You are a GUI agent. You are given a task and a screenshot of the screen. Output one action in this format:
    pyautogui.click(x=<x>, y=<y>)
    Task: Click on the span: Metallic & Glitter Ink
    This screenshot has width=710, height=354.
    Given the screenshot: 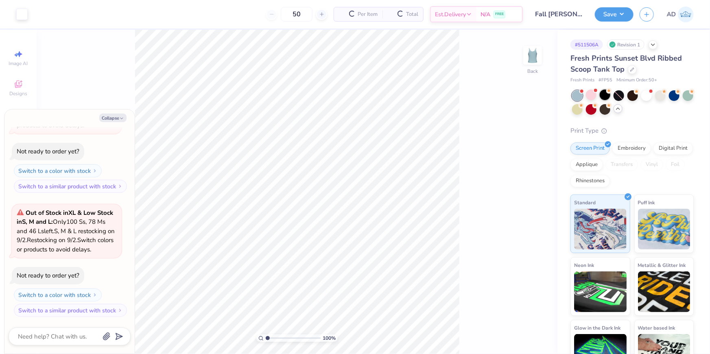 What is the action you would take?
    pyautogui.click(x=662, y=265)
    